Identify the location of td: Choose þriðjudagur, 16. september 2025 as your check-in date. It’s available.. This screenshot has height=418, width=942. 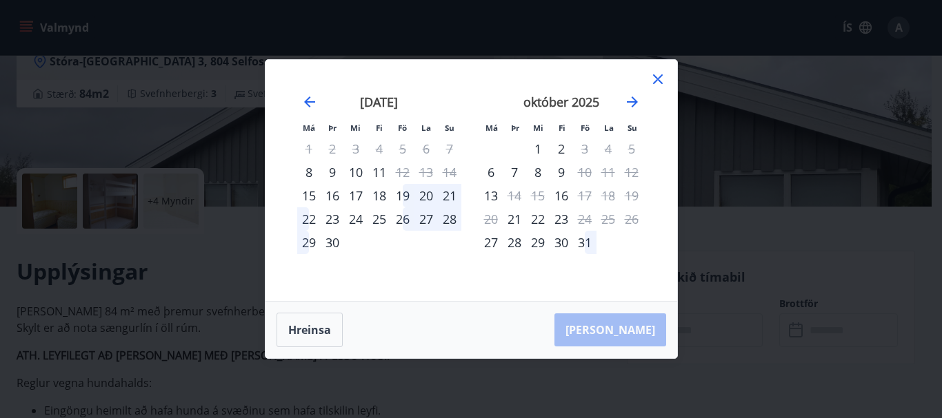
(332, 196).